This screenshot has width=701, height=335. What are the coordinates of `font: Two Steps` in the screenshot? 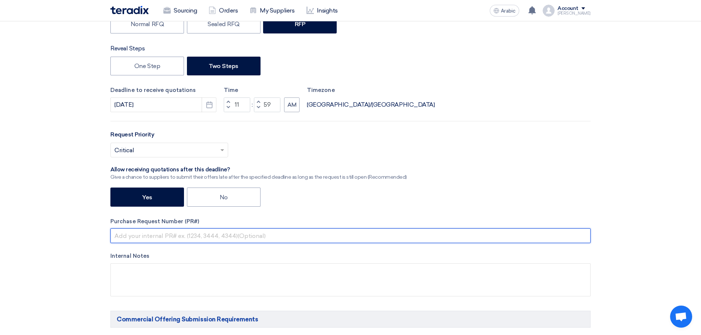 It's located at (224, 66).